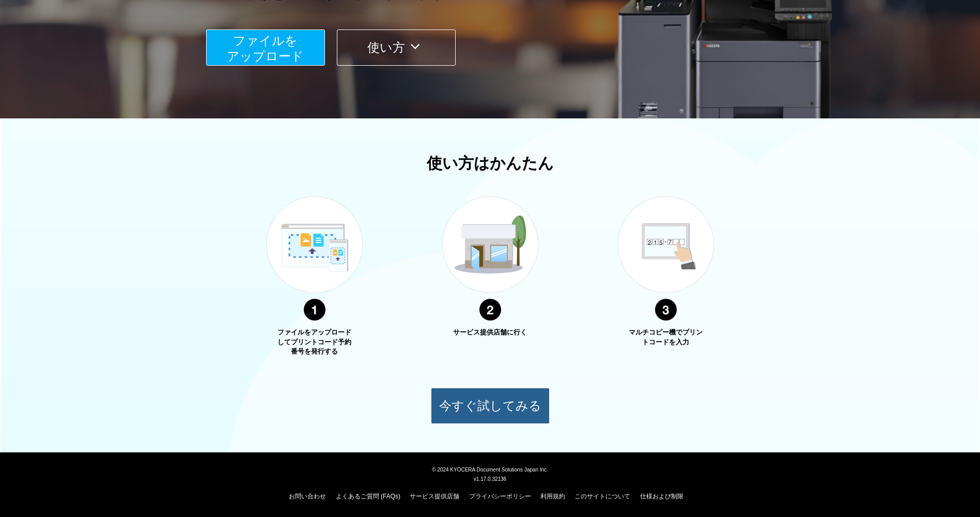 Image resolution: width=980 pixels, height=517 pixels. I want to click on span: v1.17.0.32136, so click(490, 479).